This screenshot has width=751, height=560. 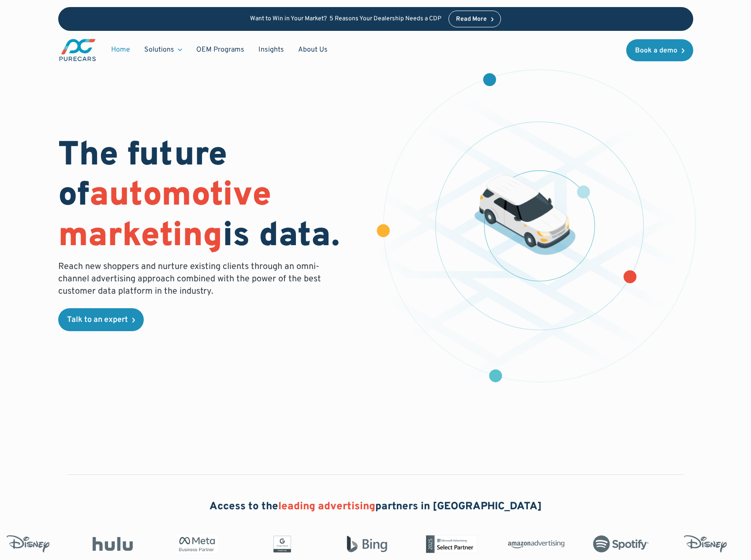 I want to click on div: Read More, so click(x=471, y=20).